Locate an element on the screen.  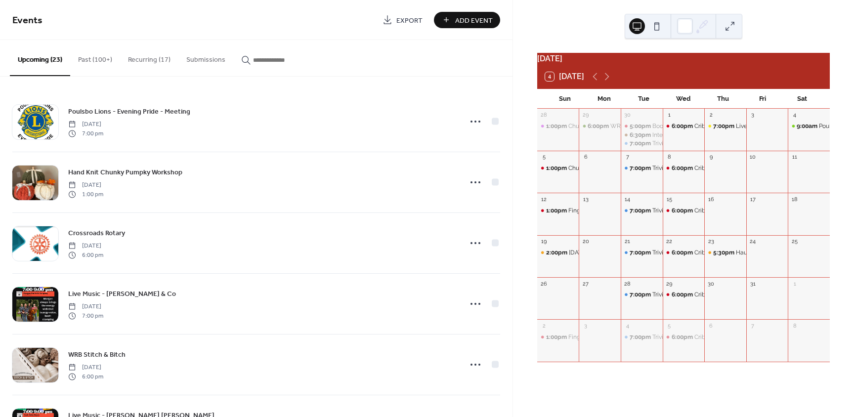
div: 19 is located at coordinates (544, 242).